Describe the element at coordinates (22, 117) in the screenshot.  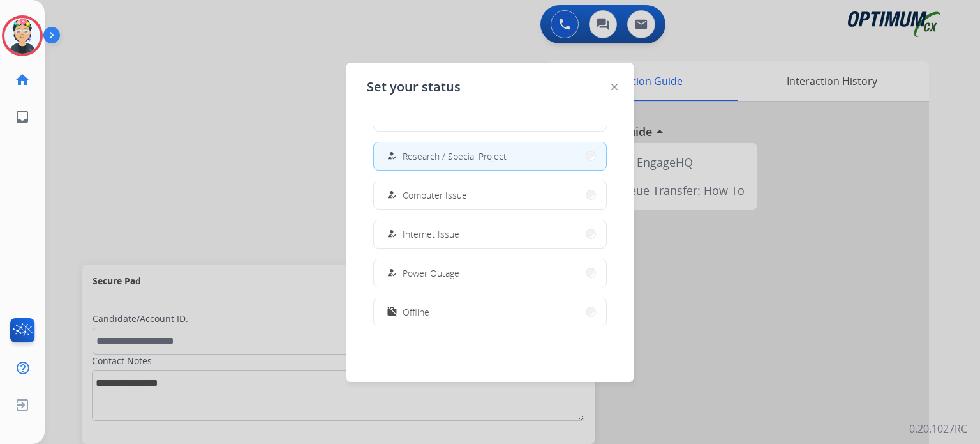
I see `mat-icon: inbox` at that location.